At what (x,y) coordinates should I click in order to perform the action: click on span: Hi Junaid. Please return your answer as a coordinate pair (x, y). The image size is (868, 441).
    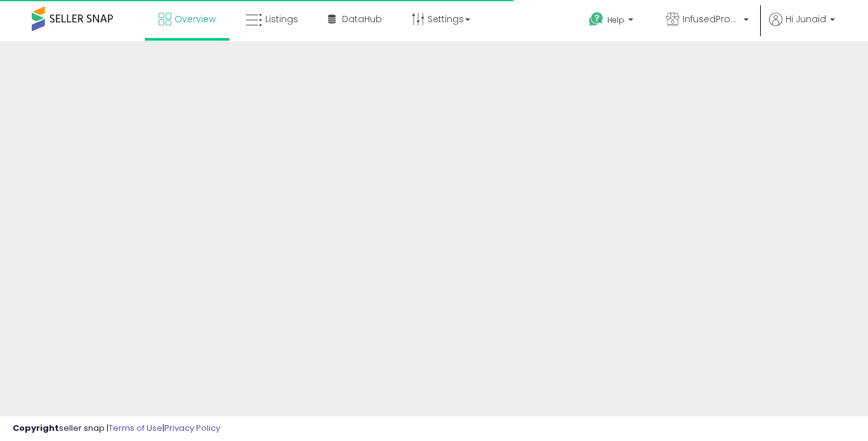
    Looking at the image, I should click on (806, 19).